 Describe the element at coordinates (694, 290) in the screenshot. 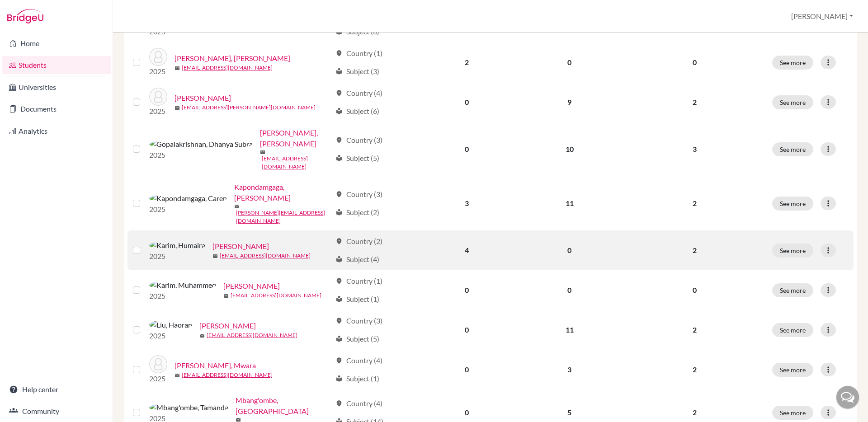

I see `p: 0` at that location.